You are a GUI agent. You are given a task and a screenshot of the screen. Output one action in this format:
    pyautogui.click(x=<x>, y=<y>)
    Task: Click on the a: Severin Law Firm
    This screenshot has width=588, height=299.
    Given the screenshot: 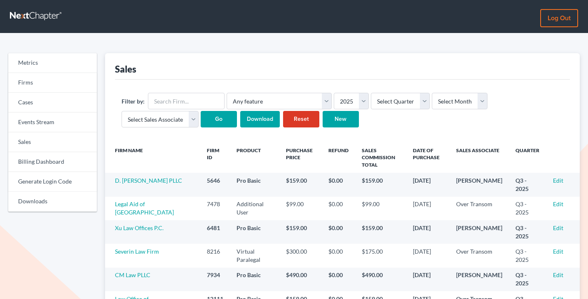 What is the action you would take?
    pyautogui.click(x=137, y=251)
    